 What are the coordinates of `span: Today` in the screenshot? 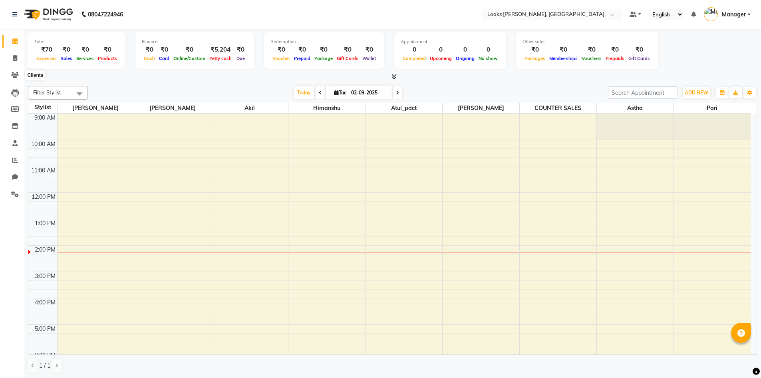 It's located at (304, 92).